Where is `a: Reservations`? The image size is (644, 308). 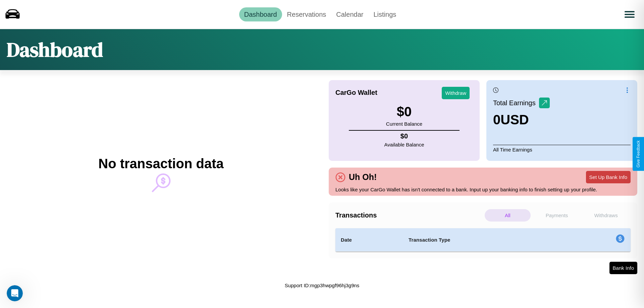
a: Reservations is located at coordinates (306, 14).